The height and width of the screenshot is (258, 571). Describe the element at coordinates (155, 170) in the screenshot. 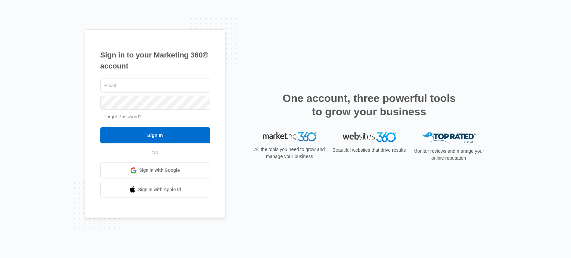

I see `a: Sign in with Google` at that location.